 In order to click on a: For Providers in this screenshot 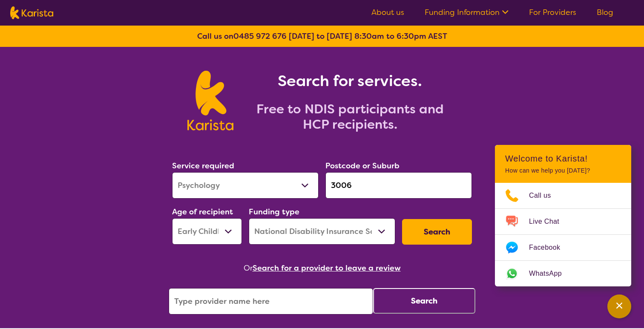, I will do `click(552, 12)`.